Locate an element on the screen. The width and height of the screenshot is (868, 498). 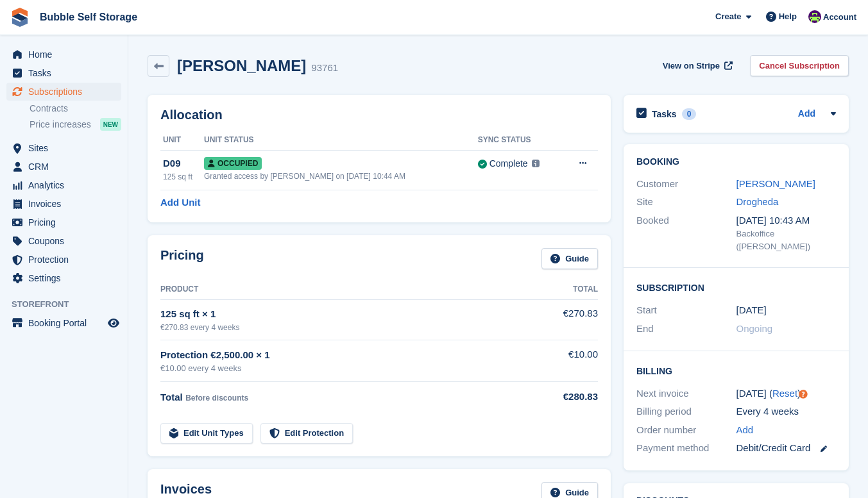
span: Tasks is located at coordinates (67, 73).